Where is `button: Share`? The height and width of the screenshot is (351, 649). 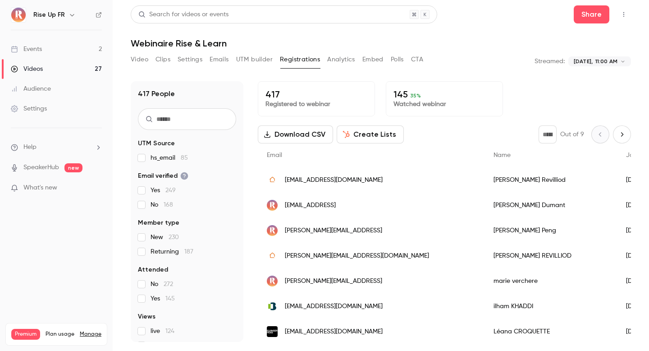
button: Share is located at coordinates (592, 14).